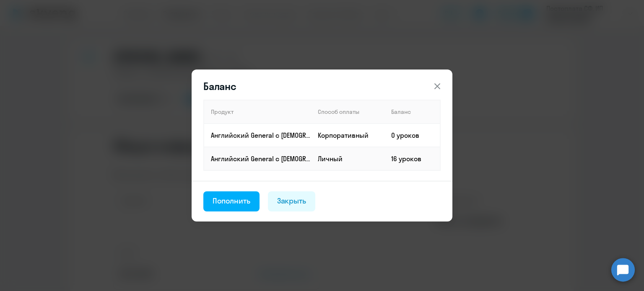  Describe the element at coordinates (322, 86) in the screenshot. I see `header: Баланс` at that location.